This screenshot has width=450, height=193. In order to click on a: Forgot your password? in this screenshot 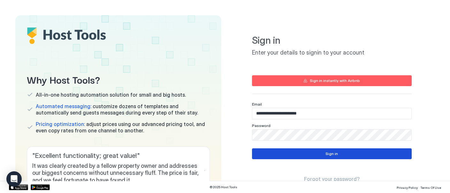, I will do `click(332, 179)`.